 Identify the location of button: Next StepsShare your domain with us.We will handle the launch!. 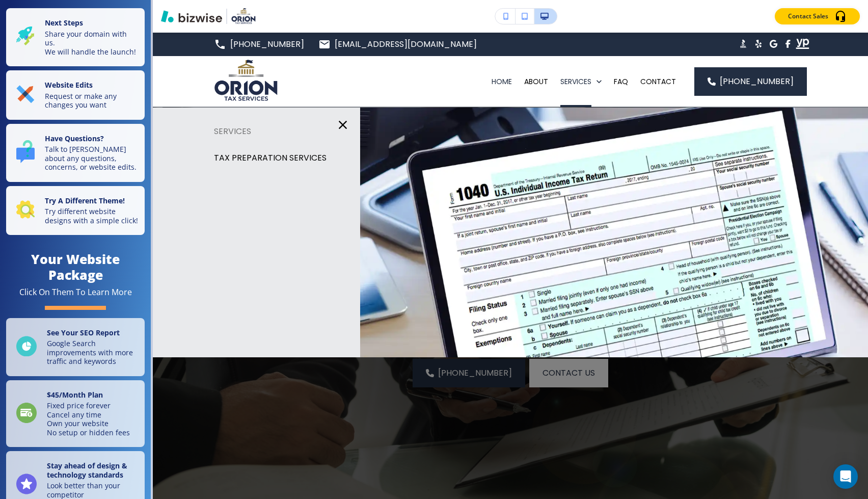
(75, 37).